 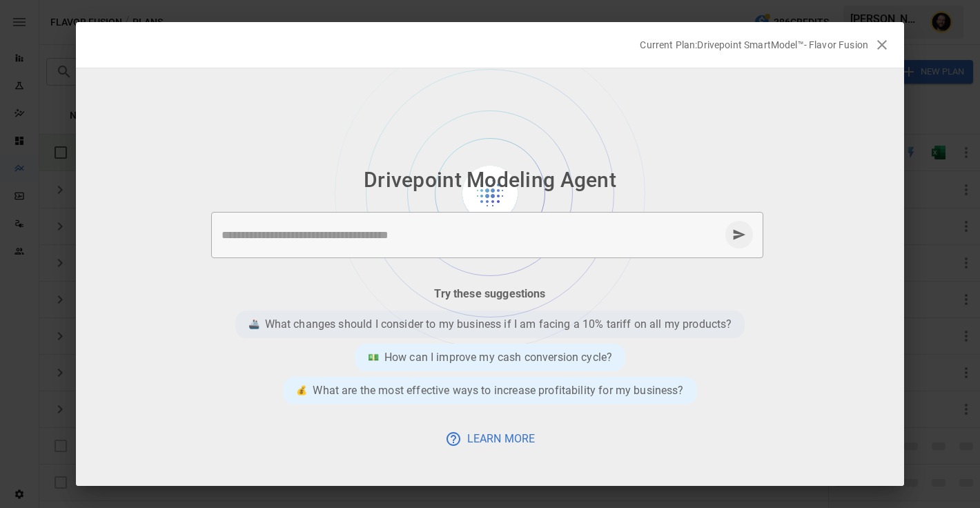 I want to click on p: What are the most effective ways to increase profitability for my business?, so click(x=497, y=390).